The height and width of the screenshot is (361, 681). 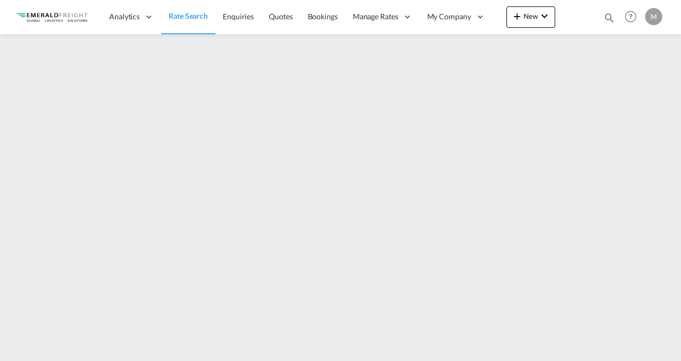 What do you see at coordinates (188, 16) in the screenshot?
I see `span: Rate Search` at bounding box center [188, 16].